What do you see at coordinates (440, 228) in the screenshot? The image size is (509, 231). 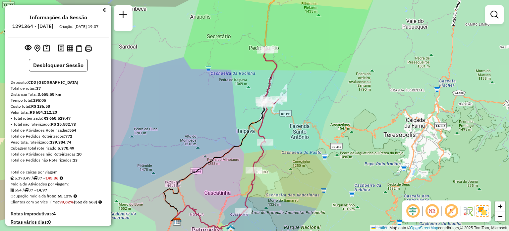 I see `div: Map data © contributors,© 2025 TomTom, Microsoft` at bounding box center [440, 228].